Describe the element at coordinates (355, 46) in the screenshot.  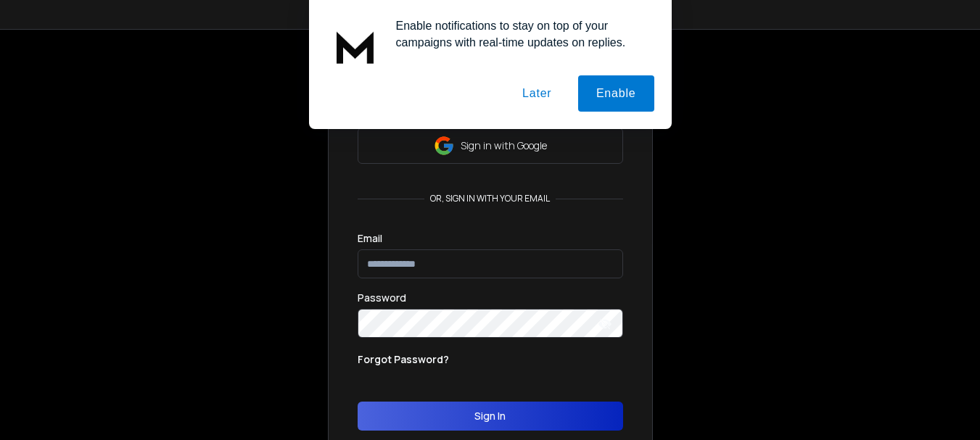
I see `img: notification icon` at that location.